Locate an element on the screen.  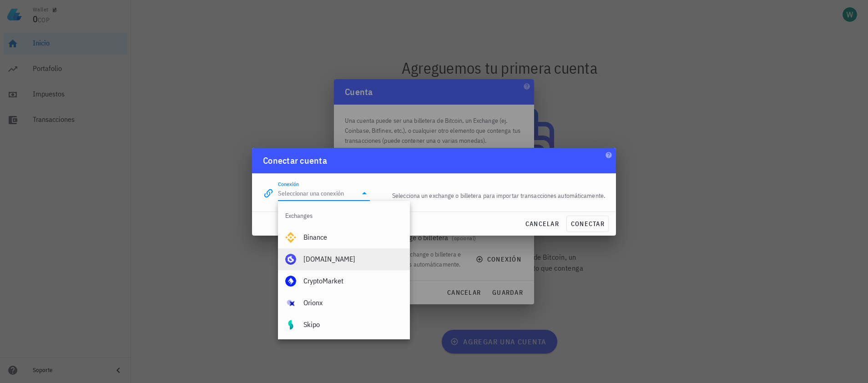
div: Selecciona un exchange o billetera para importar transacciones automáticamente. is located at coordinates (493, 196).